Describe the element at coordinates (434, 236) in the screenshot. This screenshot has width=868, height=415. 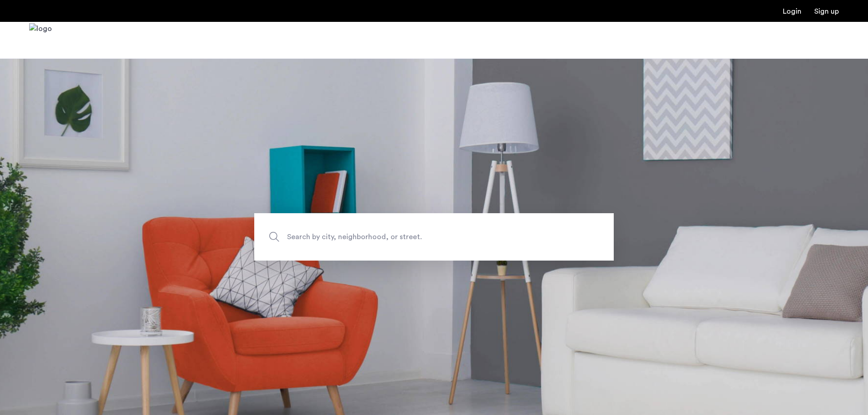
I see `input: Apartment Search` at that location.